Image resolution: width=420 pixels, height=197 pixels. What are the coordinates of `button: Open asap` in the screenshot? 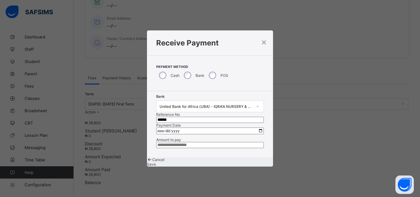 It's located at (405, 185).